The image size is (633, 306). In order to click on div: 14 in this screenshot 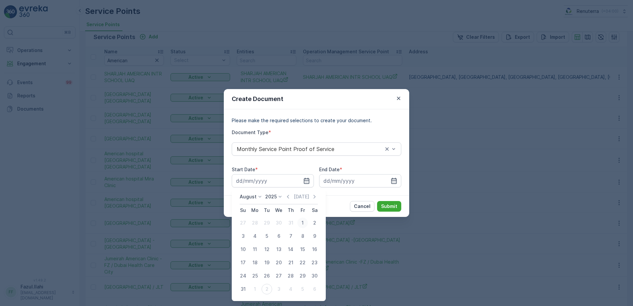, I will do `click(291, 249)`.